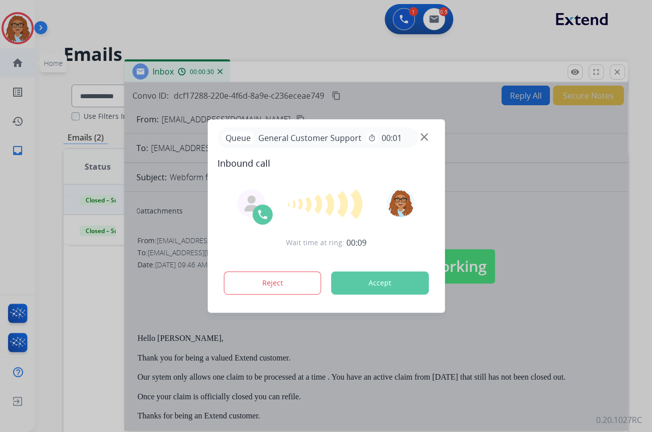  Describe the element at coordinates (310, 138) in the screenshot. I see `span: General Customer Support` at that location.